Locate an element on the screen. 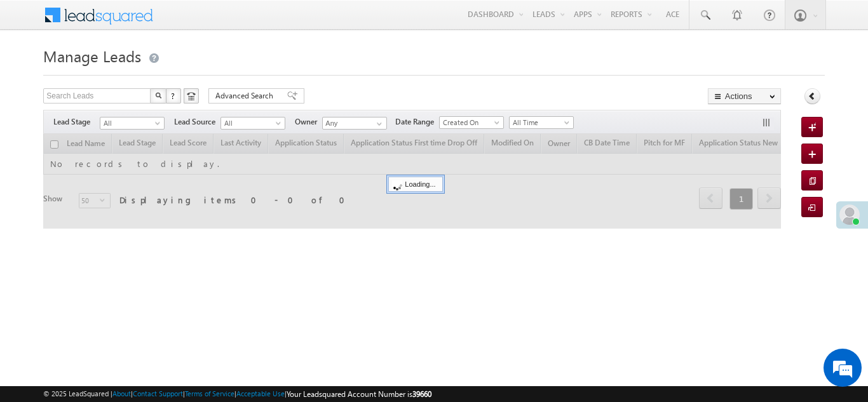 The image size is (868, 402). a: Acceptable Use is located at coordinates (261, 393).